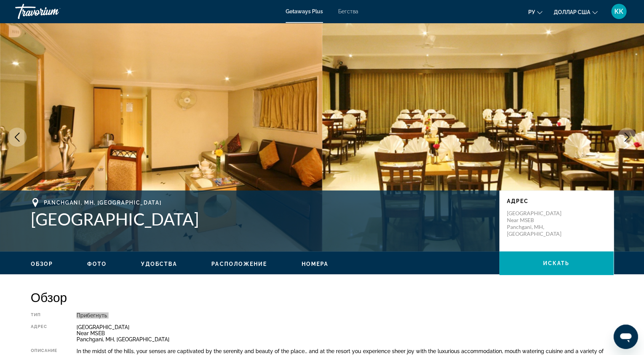  Describe the element at coordinates (619, 11) in the screenshot. I see `button: Меню пользователя` at that location.